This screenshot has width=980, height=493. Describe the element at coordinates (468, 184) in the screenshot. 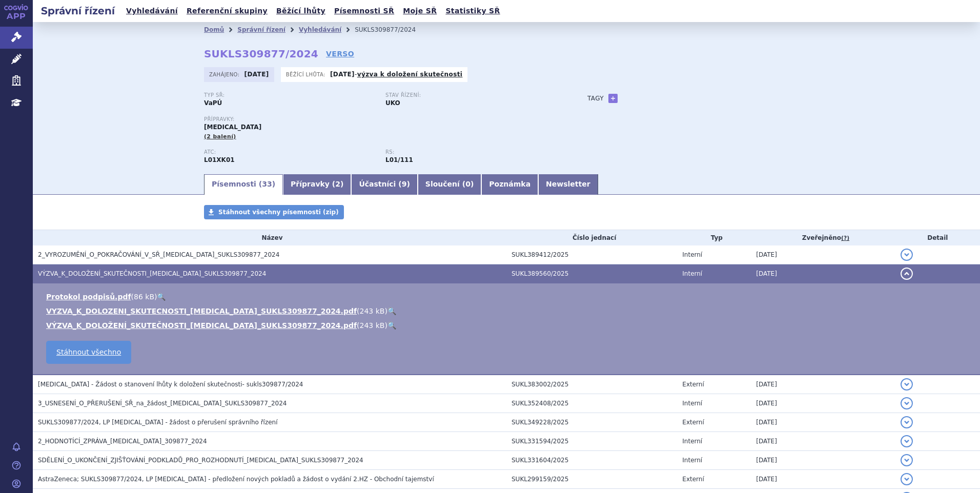

I see `span: 0` at that location.